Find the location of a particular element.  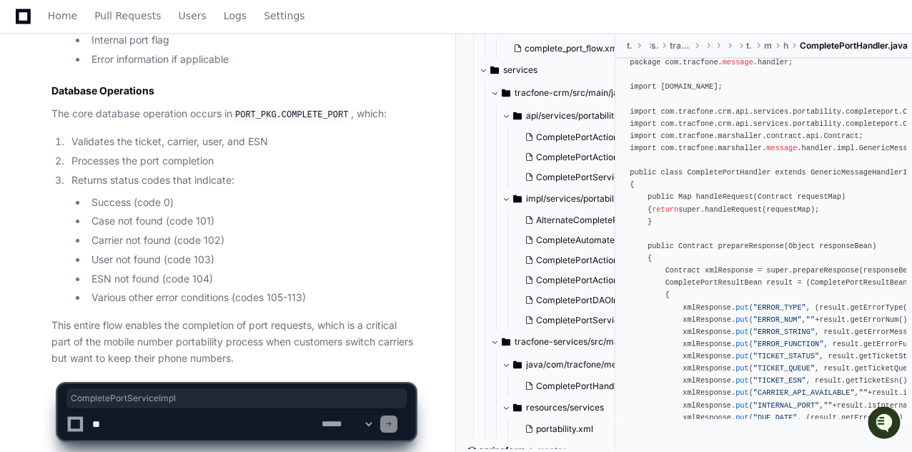

li: Returns status codes that indicate: is located at coordinates (241, 239).